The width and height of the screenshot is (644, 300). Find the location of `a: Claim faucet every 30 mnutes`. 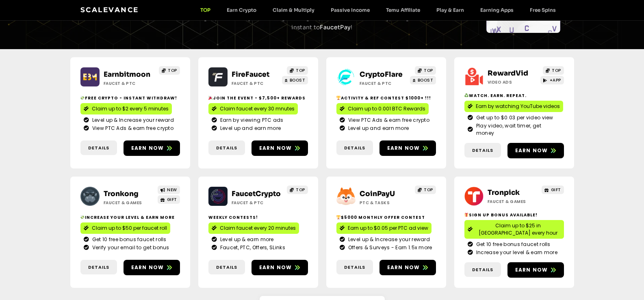

a: Claim faucet every 30 mnutes is located at coordinates (253, 109).